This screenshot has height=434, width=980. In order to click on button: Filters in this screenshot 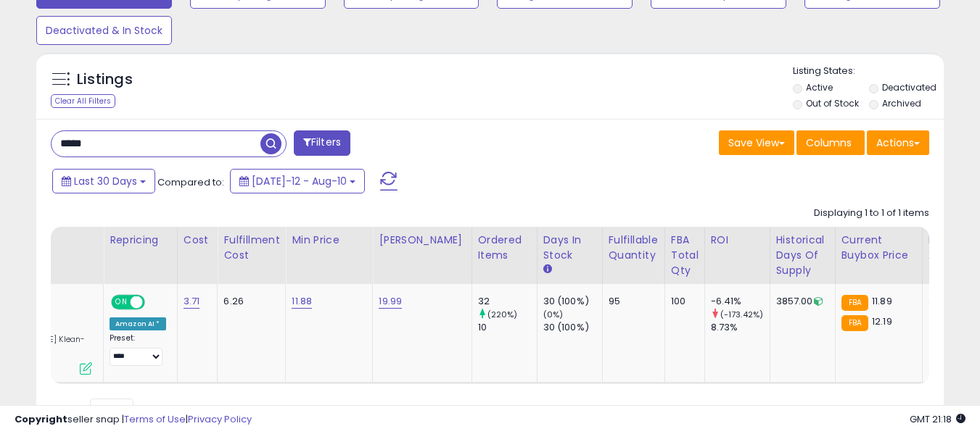, I will do `click(322, 142)`.